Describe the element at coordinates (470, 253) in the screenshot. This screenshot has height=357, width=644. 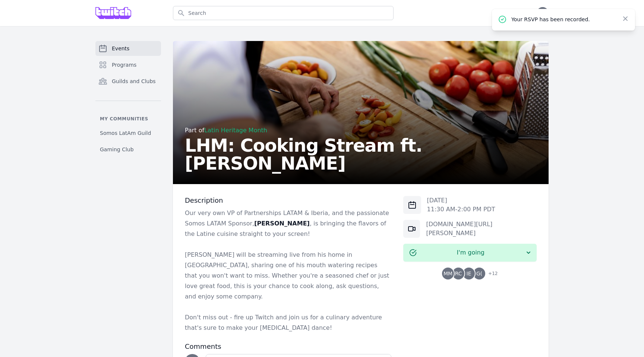
I see `button: I'm going` at that location.